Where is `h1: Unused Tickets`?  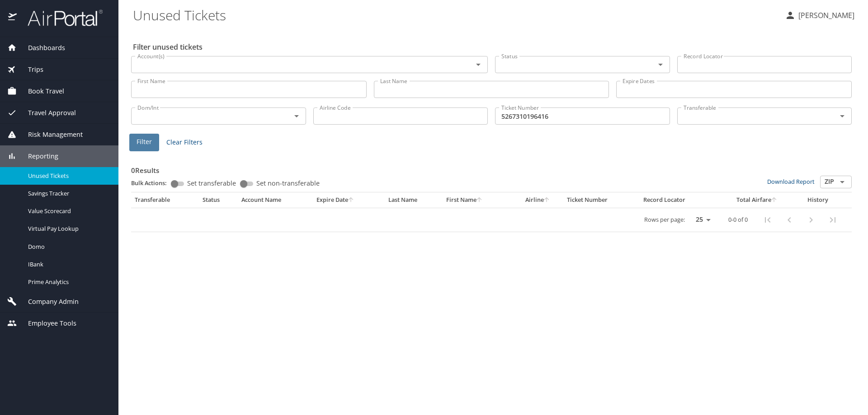 h1: Unused Tickets is located at coordinates (455, 15).